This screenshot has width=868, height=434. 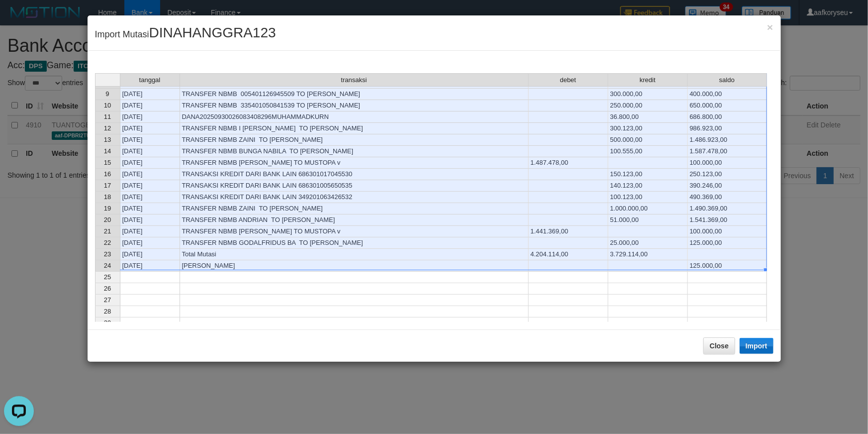 What do you see at coordinates (355, 185) in the screenshot?
I see `td: TRANSAKSI KREDIT DARI BANK LAIN 686301005650535` at bounding box center [355, 185].